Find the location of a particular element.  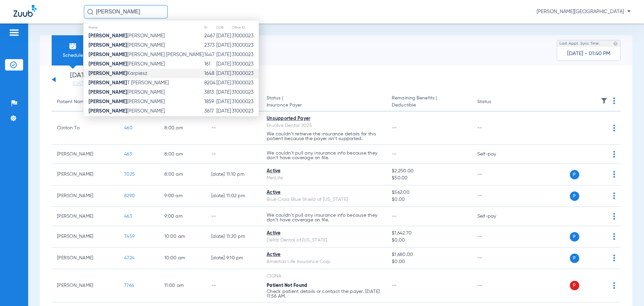

td: 1447 is located at coordinates (210, 55).